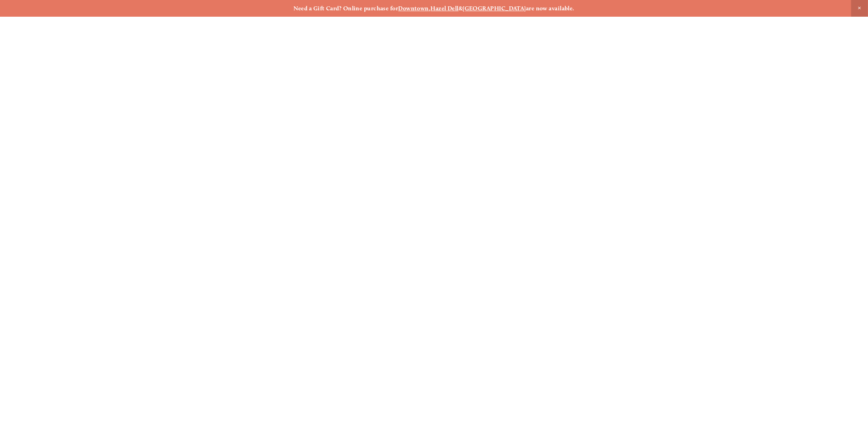  What do you see at coordinates (414, 8) in the screenshot?
I see `a: Downtown` at bounding box center [414, 8].